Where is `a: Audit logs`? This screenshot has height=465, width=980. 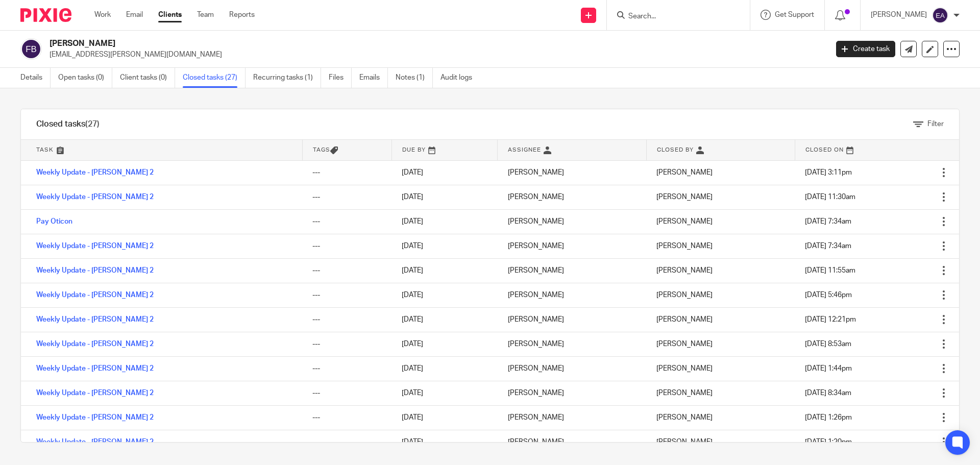 a: Audit logs is located at coordinates (460, 78).